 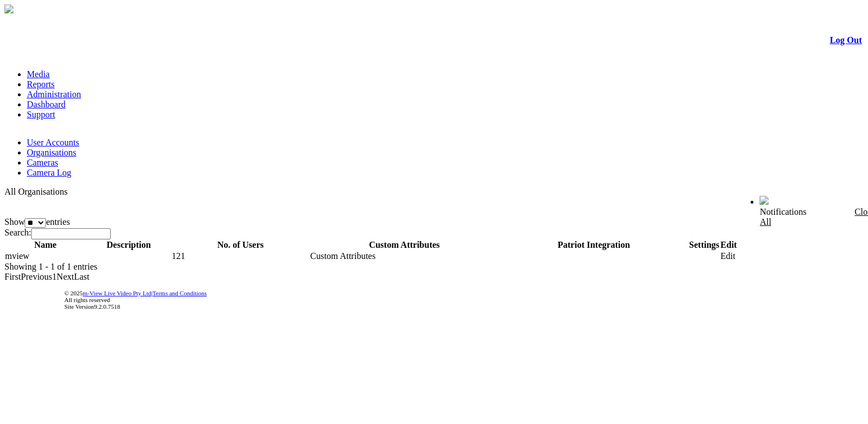 I want to click on div: Notifications, so click(x=800, y=217).